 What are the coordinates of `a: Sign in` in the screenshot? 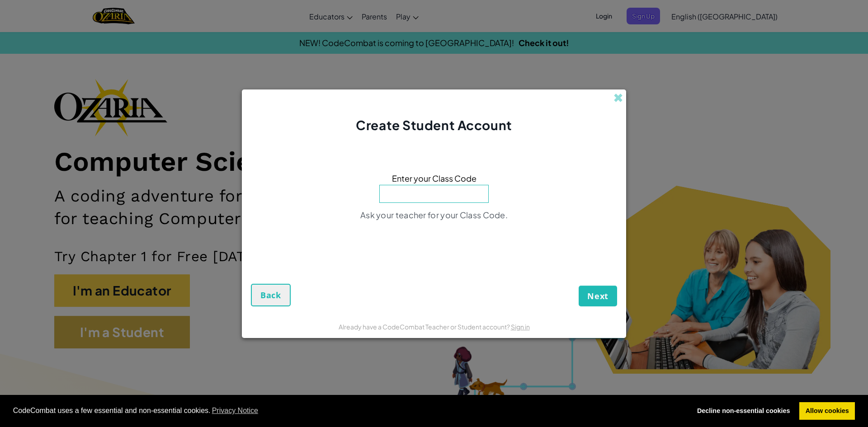 It's located at (520, 327).